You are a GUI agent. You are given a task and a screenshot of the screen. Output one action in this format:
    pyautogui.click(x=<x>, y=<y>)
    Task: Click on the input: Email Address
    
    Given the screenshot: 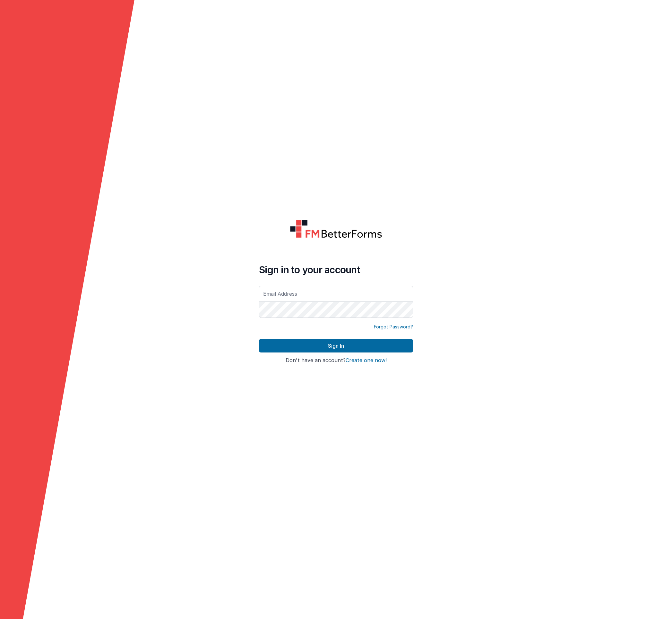 What is the action you would take?
    pyautogui.click(x=336, y=294)
    